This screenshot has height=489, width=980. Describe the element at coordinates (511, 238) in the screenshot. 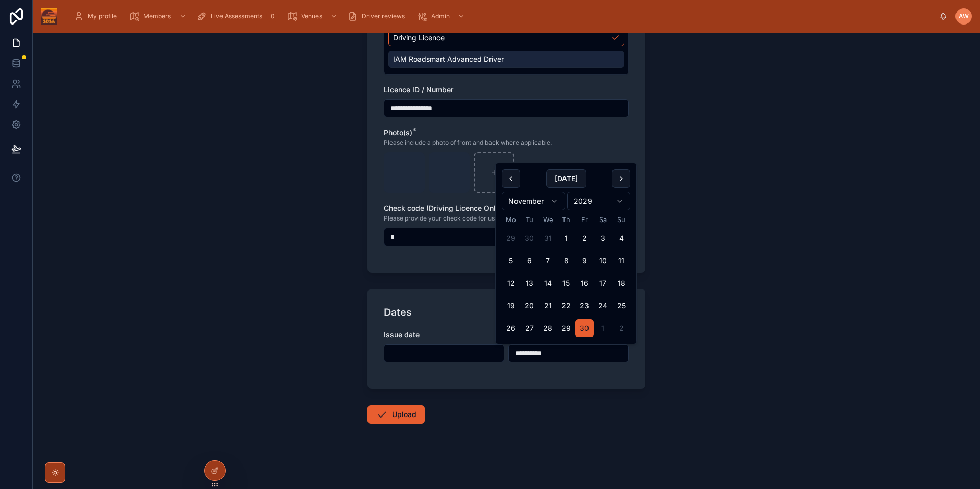

I see `button: Monday, 29 October 2029` at that location.